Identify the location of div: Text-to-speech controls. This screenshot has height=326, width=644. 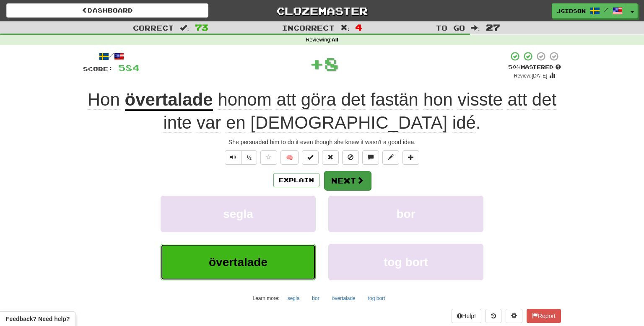
(240, 158).